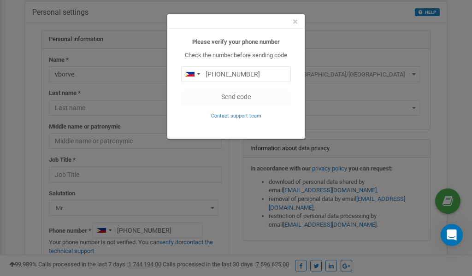 Image resolution: width=472 pixels, height=276 pixels. Describe the element at coordinates (236, 55) in the screenshot. I see `p: Check the number before sending code` at that location.